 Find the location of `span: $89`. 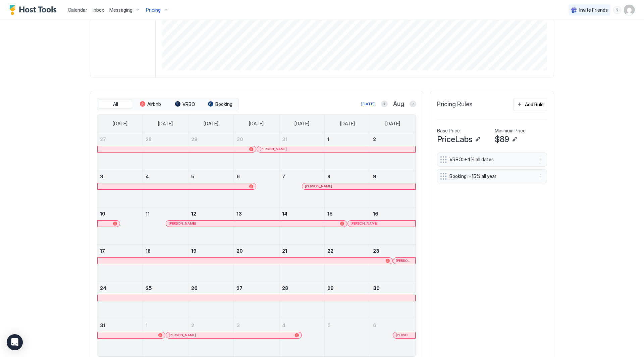

span: $89 is located at coordinates (502, 140).